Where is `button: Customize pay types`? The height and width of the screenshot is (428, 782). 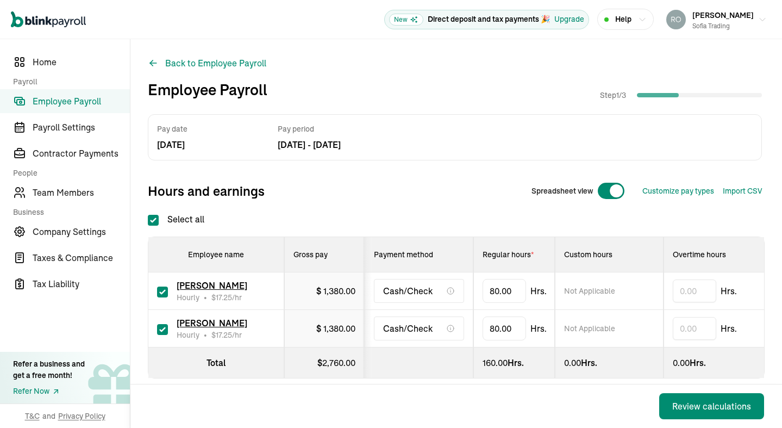
button: Customize pay types is located at coordinates (678, 191).